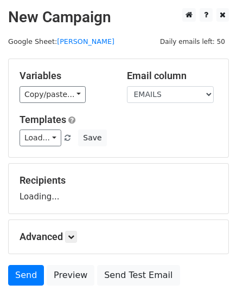 Image resolution: width=237 pixels, height=291 pixels. What do you see at coordinates (138, 275) in the screenshot?
I see `a: Send Test Email` at bounding box center [138, 275].